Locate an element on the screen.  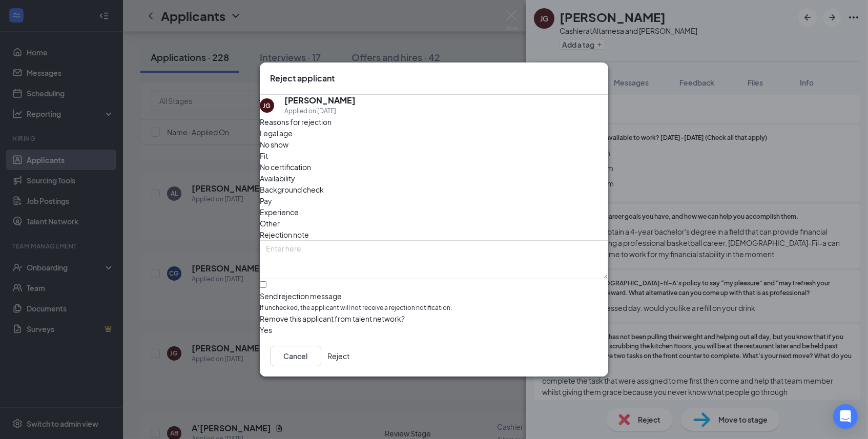
span: No certification is located at coordinates (286, 167).